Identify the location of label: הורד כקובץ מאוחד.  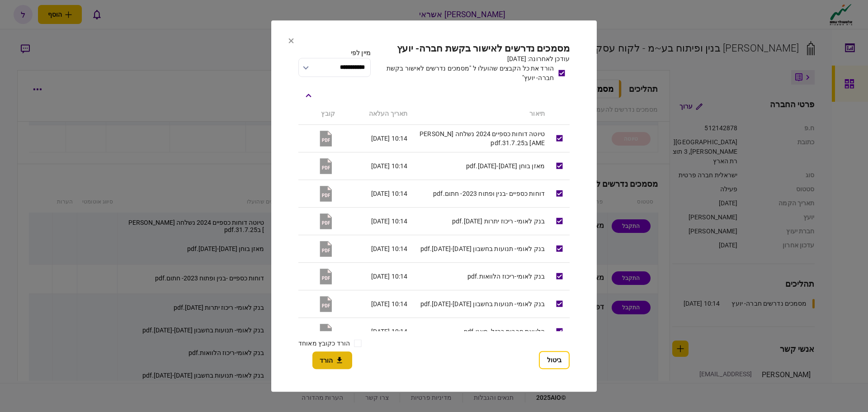
(324, 343).